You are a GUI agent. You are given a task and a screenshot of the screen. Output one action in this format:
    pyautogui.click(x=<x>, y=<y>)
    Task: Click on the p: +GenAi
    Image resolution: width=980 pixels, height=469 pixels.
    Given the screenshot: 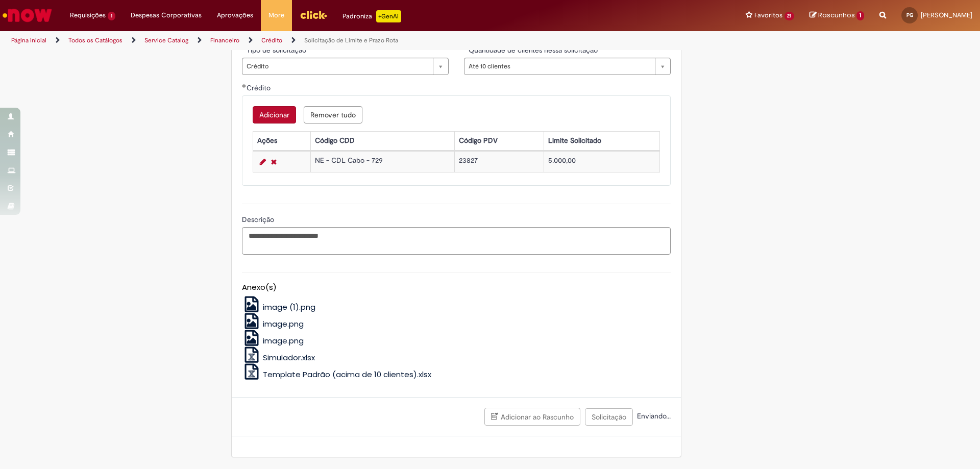 What is the action you would take?
    pyautogui.click(x=388, y=16)
    